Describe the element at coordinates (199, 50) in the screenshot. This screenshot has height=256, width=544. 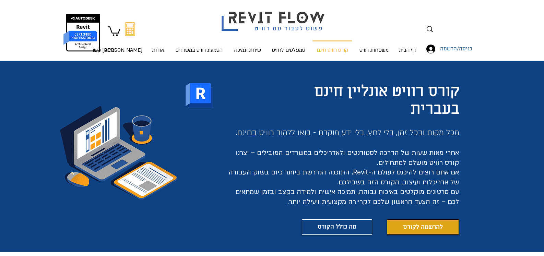
I see `p: הטמעת רוויט במשרדים` at that location.